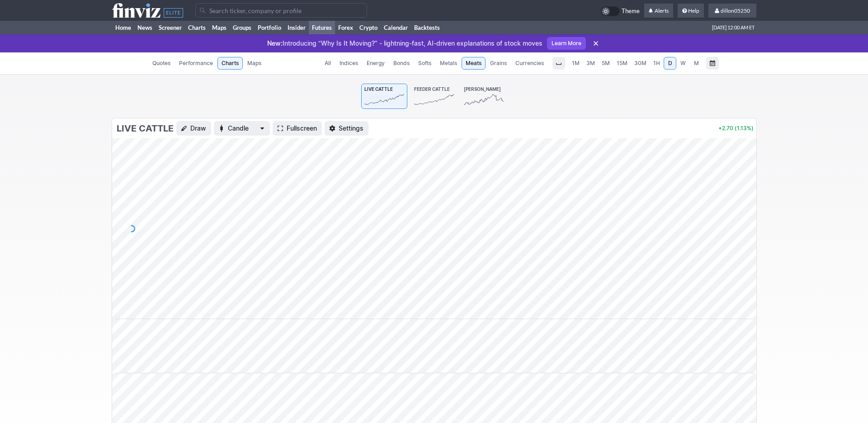  Describe the element at coordinates (351, 128) in the screenshot. I see `span: Settings` at that location.